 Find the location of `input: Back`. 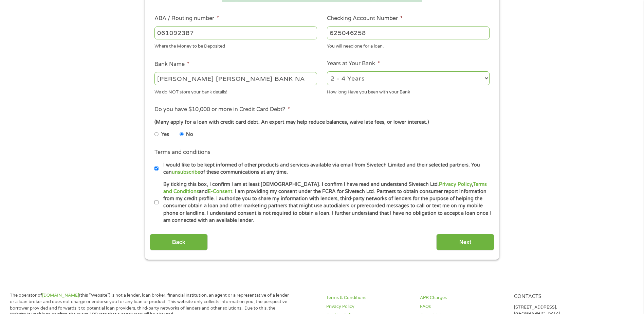

input: Back is located at coordinates (178, 242).